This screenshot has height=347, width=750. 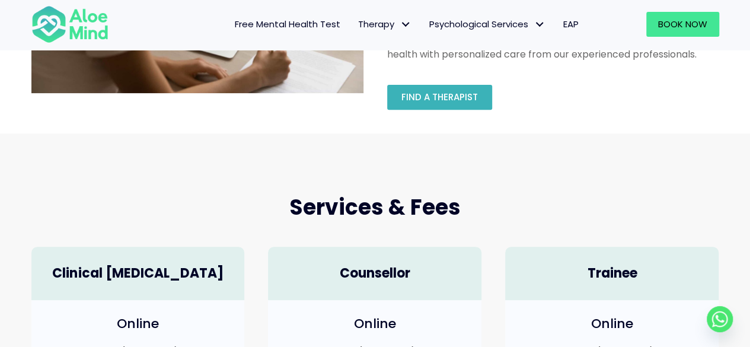 I want to click on h4: Counsellor, so click(x=375, y=273).